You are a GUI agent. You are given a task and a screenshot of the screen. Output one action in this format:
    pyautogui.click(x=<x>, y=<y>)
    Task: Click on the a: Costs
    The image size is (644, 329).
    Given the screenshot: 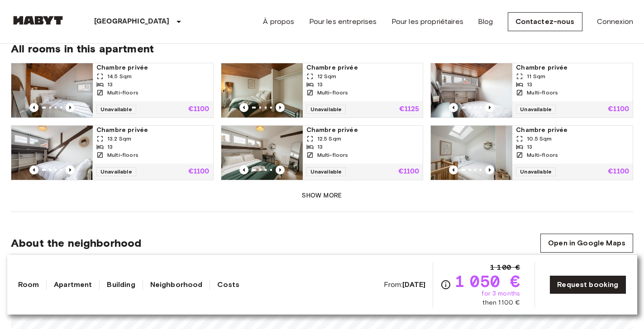 What is the action you would take?
    pyautogui.click(x=228, y=285)
    